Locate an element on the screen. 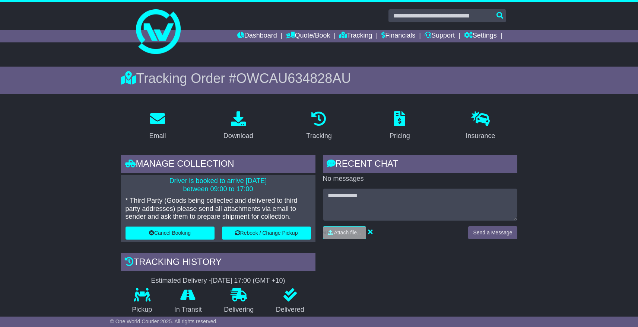 This screenshot has height=327, width=638. a: Dashboard is located at coordinates (257, 36).